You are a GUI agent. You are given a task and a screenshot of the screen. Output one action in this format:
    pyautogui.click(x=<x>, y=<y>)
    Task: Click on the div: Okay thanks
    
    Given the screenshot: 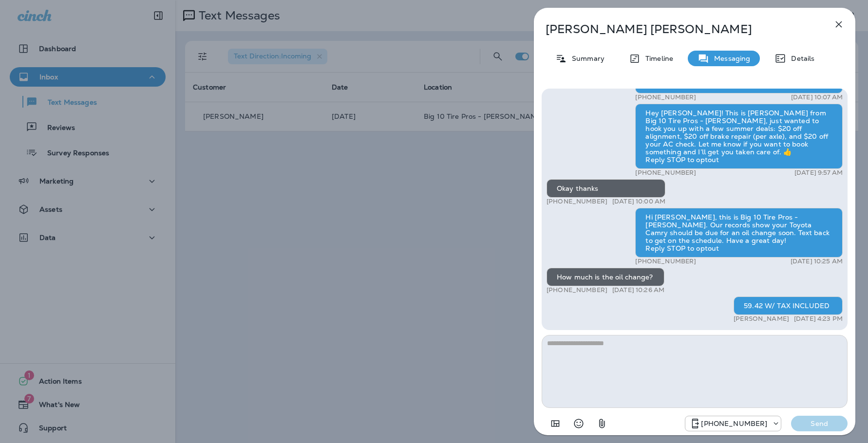 What is the action you would take?
    pyautogui.click(x=606, y=188)
    